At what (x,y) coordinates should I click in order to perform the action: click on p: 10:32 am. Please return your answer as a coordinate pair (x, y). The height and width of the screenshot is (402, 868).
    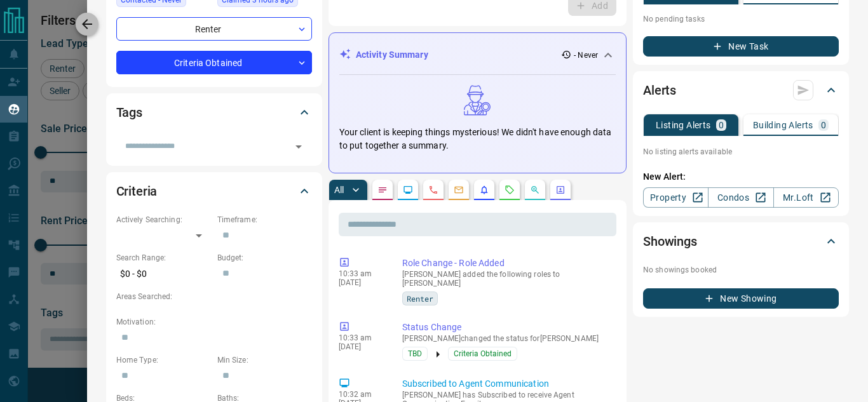
    Looking at the image, I should click on (361, 394).